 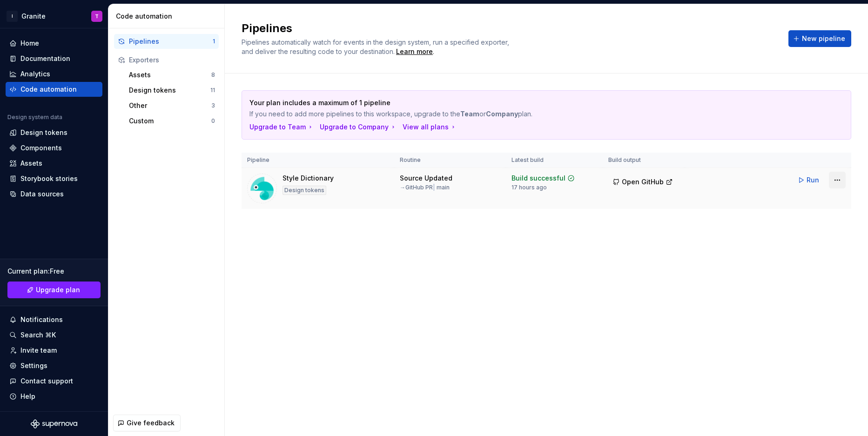 What do you see at coordinates (510, 28) in the screenshot?
I see `h2: Pipelines` at bounding box center [510, 28].